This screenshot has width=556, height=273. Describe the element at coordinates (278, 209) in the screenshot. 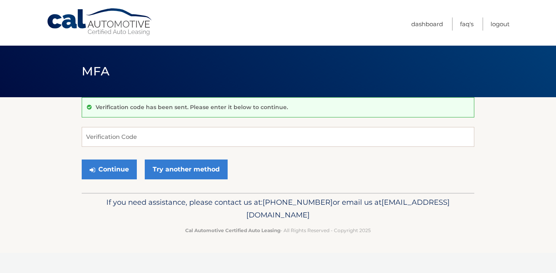

I see `p: If you need assistance, please contact us at: or email us at` at that location.